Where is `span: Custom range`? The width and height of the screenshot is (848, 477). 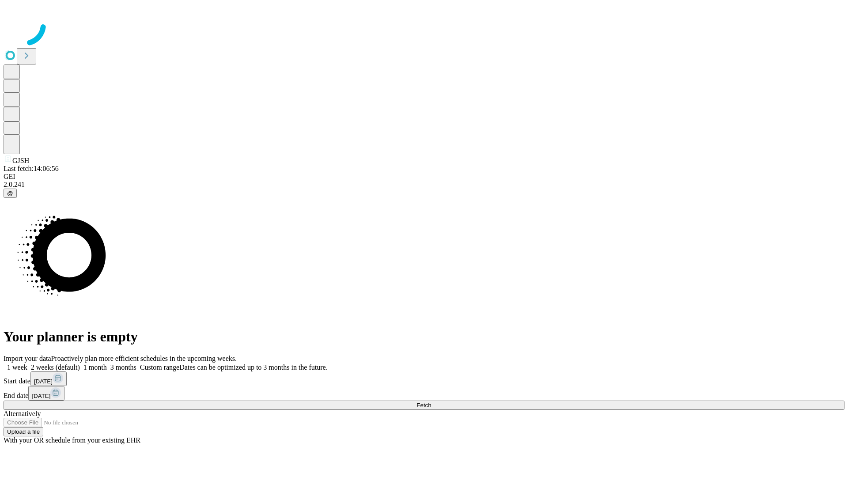 span: Custom range is located at coordinates (159, 367).